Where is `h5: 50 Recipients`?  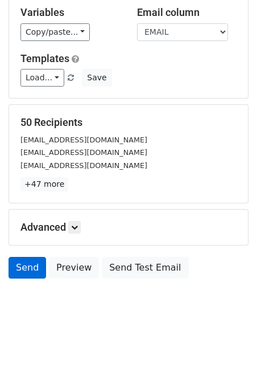
h5: 50 Recipients is located at coordinates (129, 122).